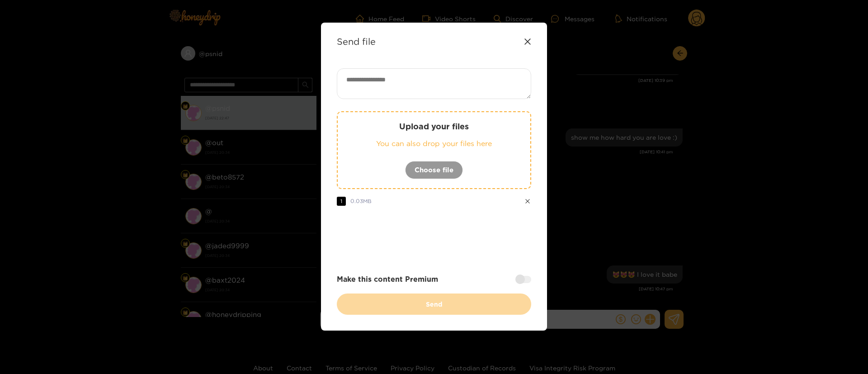 The image size is (868, 374). Describe the element at coordinates (434, 304) in the screenshot. I see `button: Send` at that location.